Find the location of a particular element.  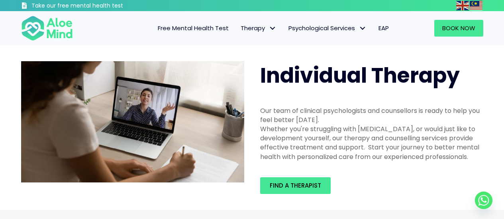

a: Book Now is located at coordinates (458, 28).